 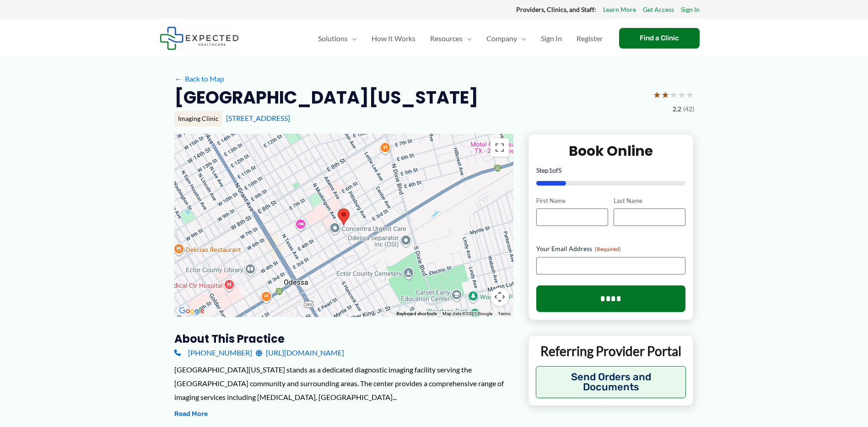 I want to click on span: Register, so click(x=590, y=39).